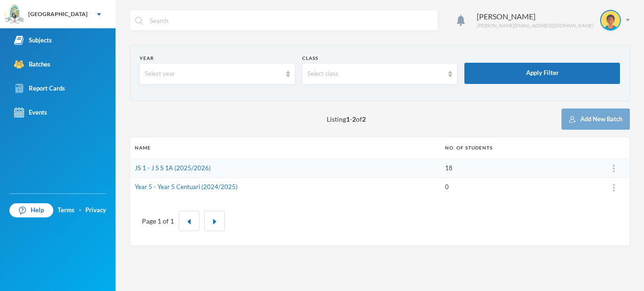 Image resolution: width=644 pixels, height=291 pixels. What do you see at coordinates (519, 148) in the screenshot?
I see `th: No. of students` at bounding box center [519, 148].